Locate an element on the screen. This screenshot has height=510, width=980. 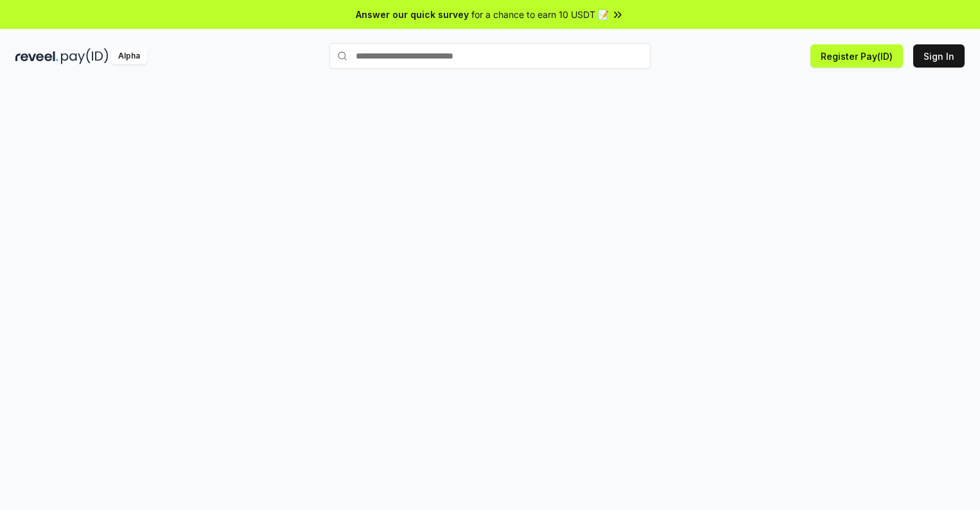
div: Alpha is located at coordinates (129, 56).